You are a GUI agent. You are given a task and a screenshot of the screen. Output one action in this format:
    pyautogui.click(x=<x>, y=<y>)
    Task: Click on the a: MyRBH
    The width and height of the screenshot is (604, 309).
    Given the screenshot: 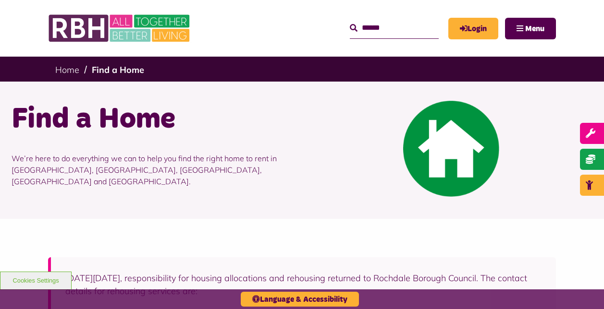 What is the action you would take?
    pyautogui.click(x=473, y=28)
    